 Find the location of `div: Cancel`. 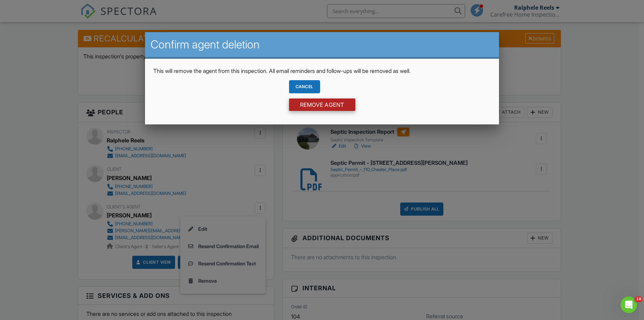

div: Cancel is located at coordinates (305, 87).